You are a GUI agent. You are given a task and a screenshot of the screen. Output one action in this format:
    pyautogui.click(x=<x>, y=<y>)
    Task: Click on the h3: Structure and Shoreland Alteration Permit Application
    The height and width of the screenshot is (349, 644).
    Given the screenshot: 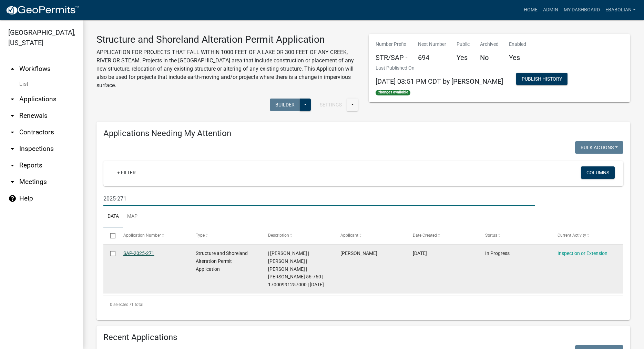 What is the action you would take?
    pyautogui.click(x=227, y=39)
    